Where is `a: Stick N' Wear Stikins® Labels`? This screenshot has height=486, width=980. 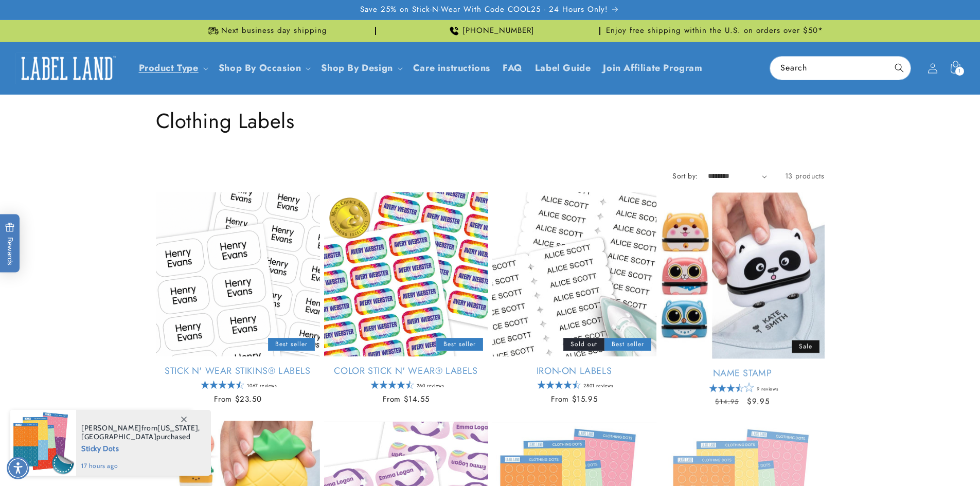 a: Stick N' Wear Stikins® Labels is located at coordinates (238, 371).